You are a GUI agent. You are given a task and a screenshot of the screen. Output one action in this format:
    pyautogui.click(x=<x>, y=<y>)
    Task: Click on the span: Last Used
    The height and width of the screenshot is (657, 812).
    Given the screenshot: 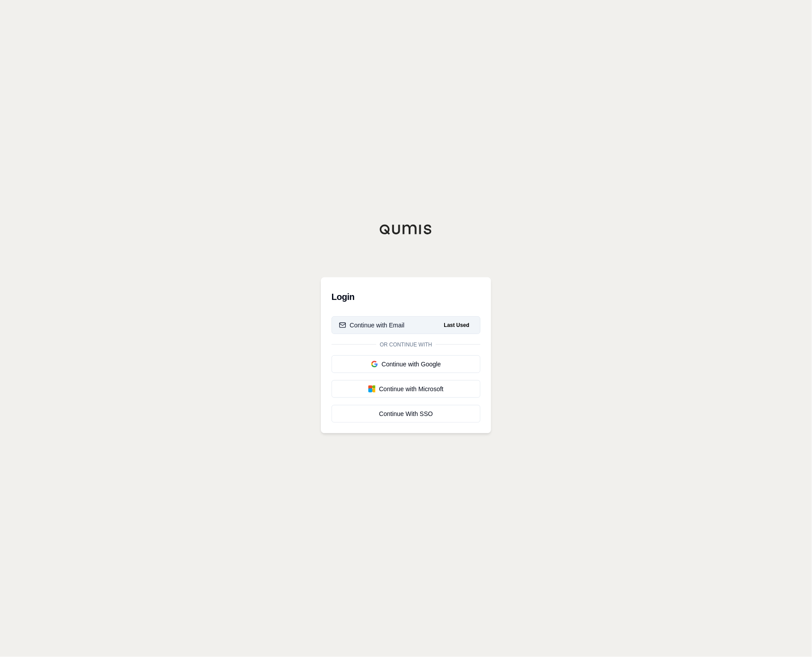 What is the action you would take?
    pyautogui.click(x=456, y=325)
    